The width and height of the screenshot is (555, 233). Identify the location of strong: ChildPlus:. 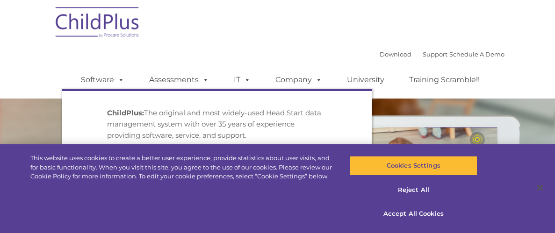
(125, 113).